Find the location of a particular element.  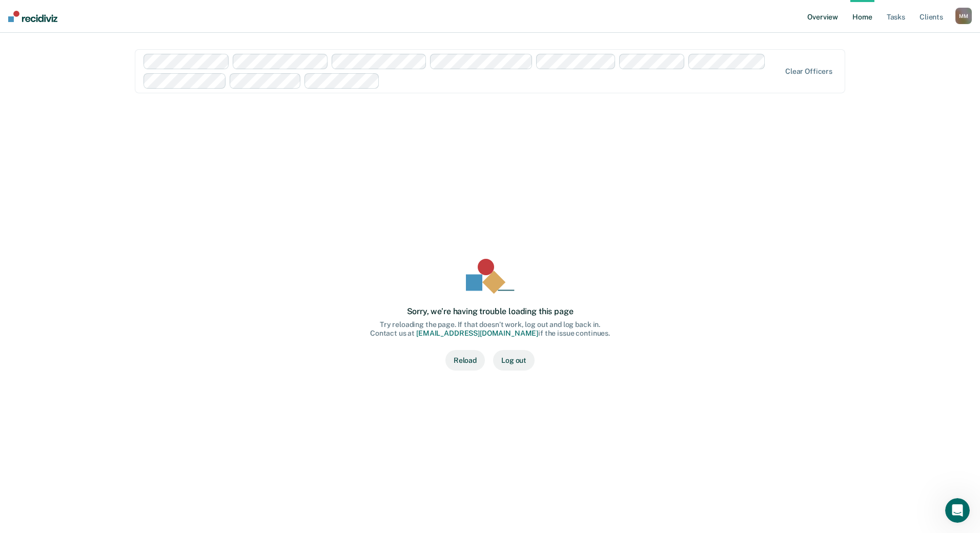

div: Clear officers is located at coordinates (809, 71).